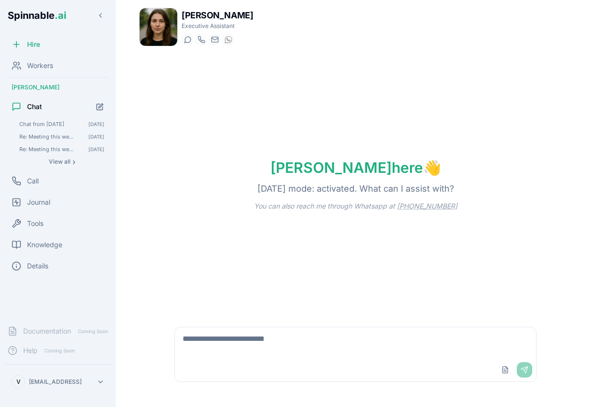 The width and height of the screenshot is (595, 407). I want to click on span: Knowledge, so click(44, 245).